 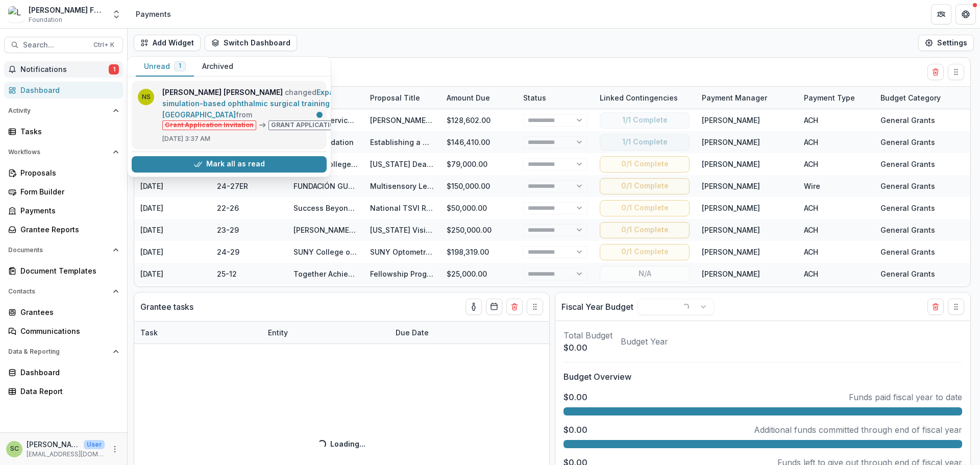 What do you see at coordinates (479, 141) in the screenshot?
I see `div: $146,410.00` at bounding box center [479, 141].